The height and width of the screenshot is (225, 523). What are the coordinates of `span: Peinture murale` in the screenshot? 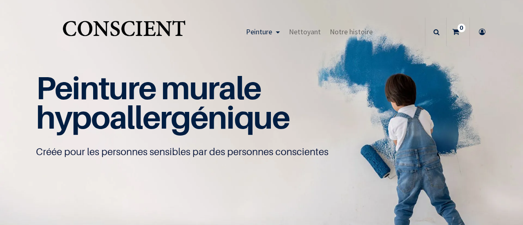 It's located at (148, 87).